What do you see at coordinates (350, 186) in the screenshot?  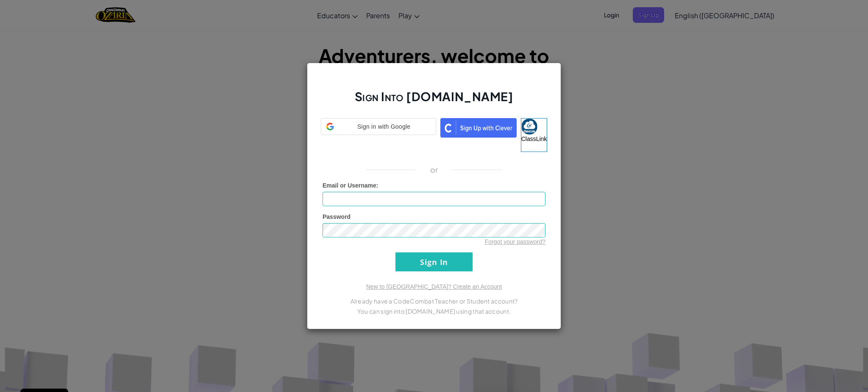 I see `span: Email or Username` at bounding box center [350, 186].